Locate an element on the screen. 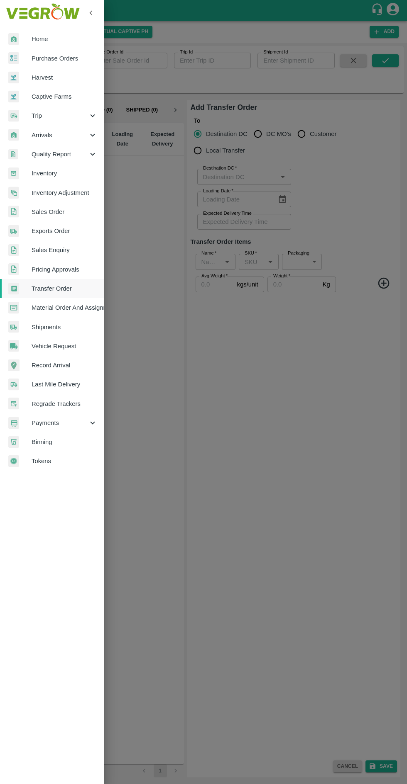  span: Record Arrival is located at coordinates (64, 365).